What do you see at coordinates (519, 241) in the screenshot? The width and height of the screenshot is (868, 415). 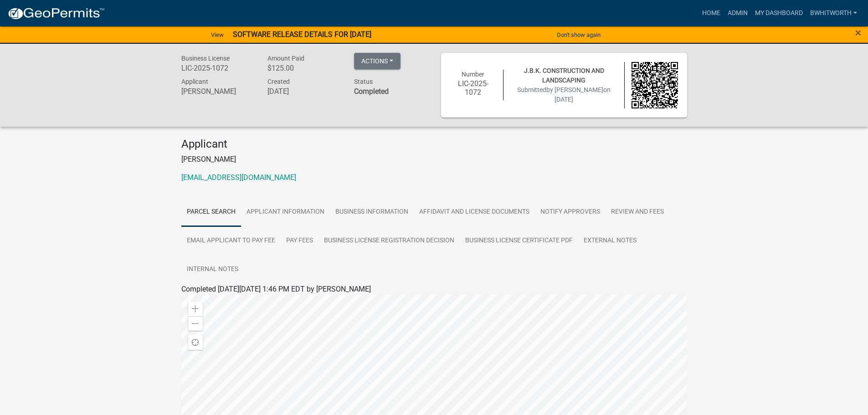 I see `a: Business License Certificate PDF` at bounding box center [519, 241].